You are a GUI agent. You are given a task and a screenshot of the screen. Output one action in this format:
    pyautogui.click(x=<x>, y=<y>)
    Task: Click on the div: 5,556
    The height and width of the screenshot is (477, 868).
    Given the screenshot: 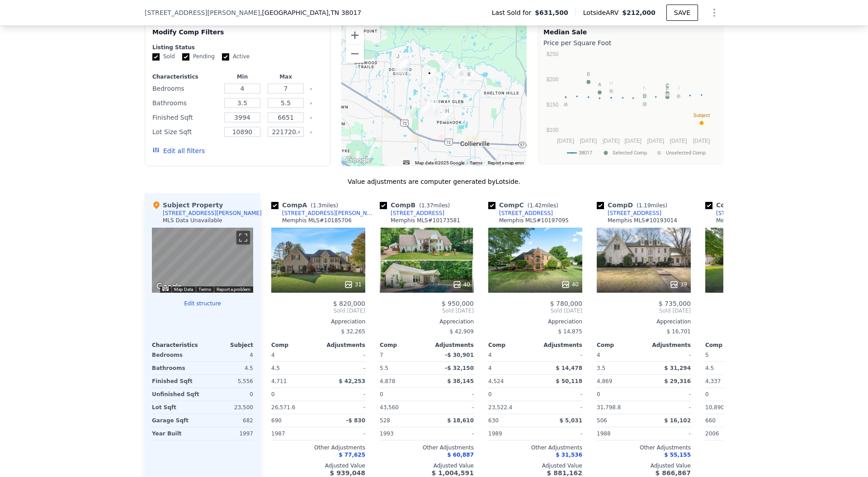 What is the action you would take?
    pyautogui.click(x=229, y=382)
    